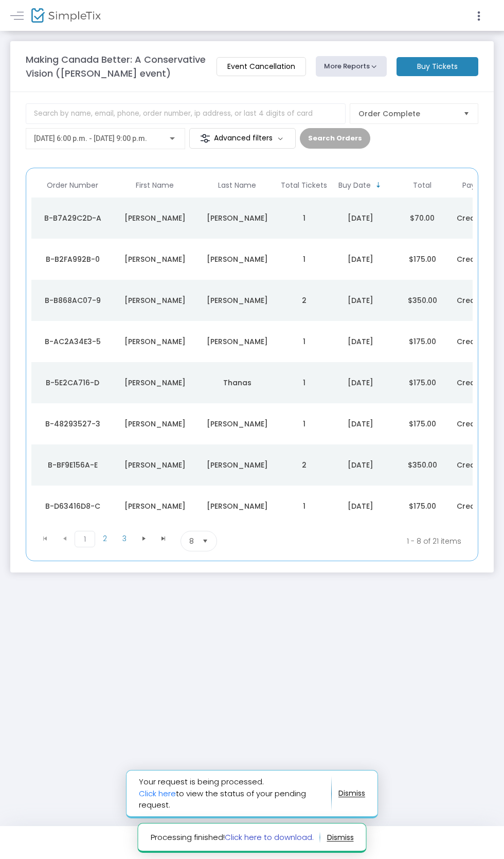 The width and height of the screenshot is (504, 859). What do you see at coordinates (155, 506) in the screenshot?
I see `div: Nathaniel` at bounding box center [155, 506].